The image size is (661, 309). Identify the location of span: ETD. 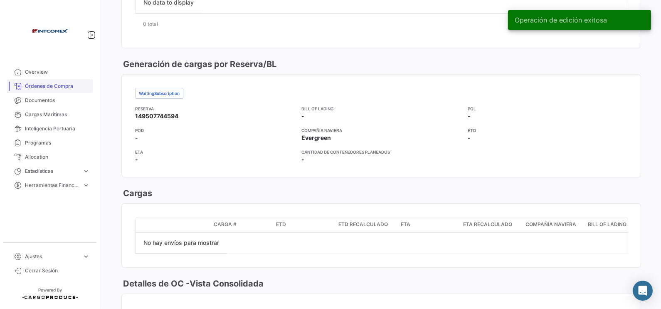
(281, 224).